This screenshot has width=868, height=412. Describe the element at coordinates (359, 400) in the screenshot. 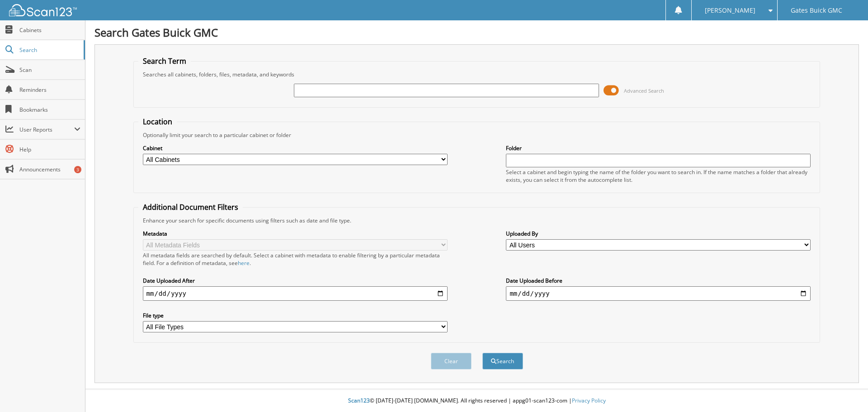

I see `span: Scan123` at that location.